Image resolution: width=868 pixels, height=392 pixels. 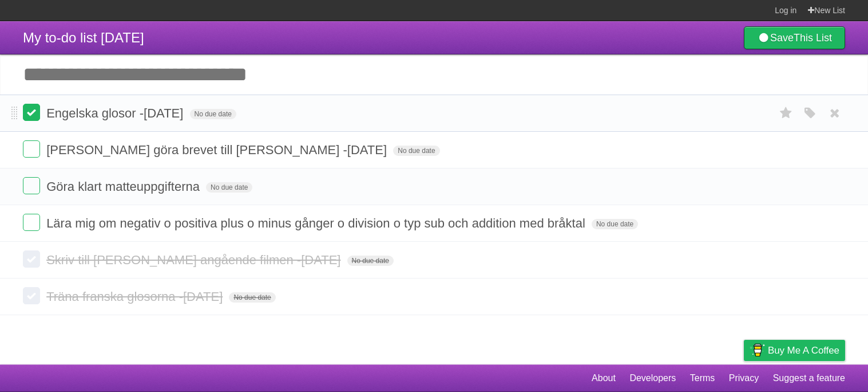 What do you see at coordinates (812, 38) in the screenshot?
I see `b: This List` at bounding box center [812, 38].